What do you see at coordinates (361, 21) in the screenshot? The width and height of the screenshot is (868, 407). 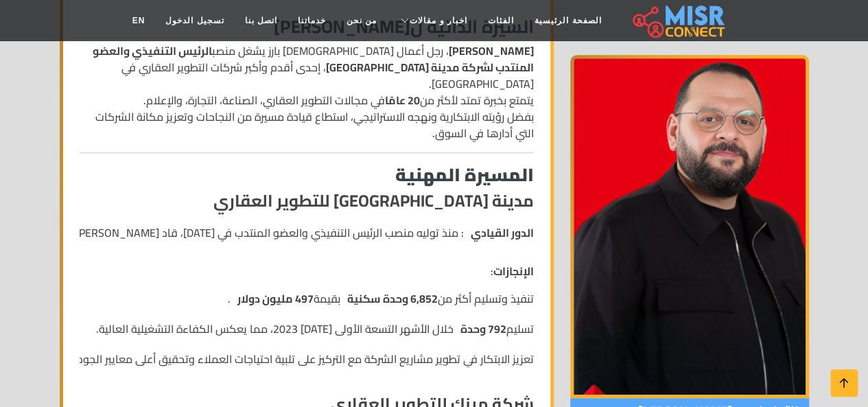 I see `a: من نحن` at bounding box center [361, 21].